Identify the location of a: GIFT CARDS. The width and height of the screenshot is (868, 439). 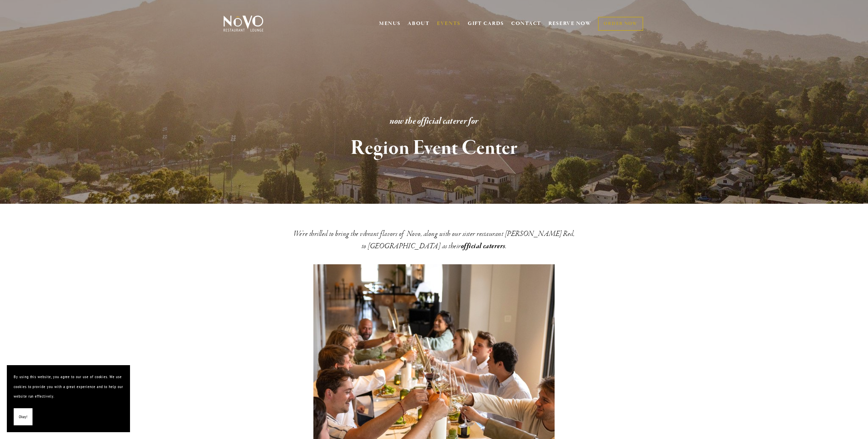
(486, 24).